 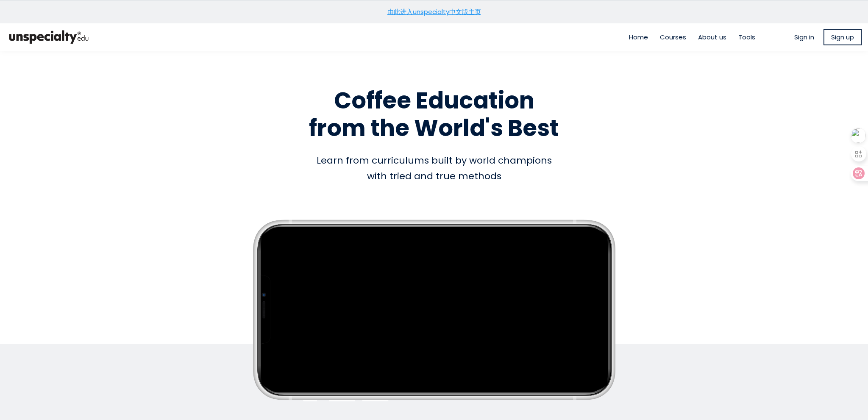 What do you see at coordinates (638, 37) in the screenshot?
I see `a: Home` at bounding box center [638, 37].